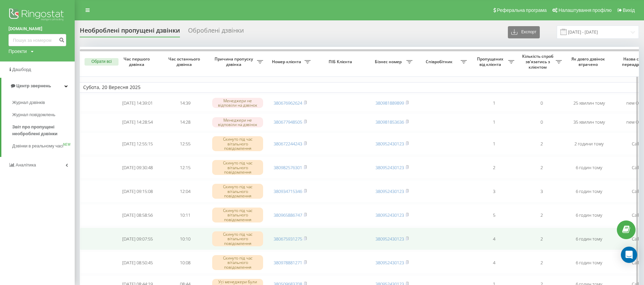  I want to click on td: 2 години тому, so click(589, 144).